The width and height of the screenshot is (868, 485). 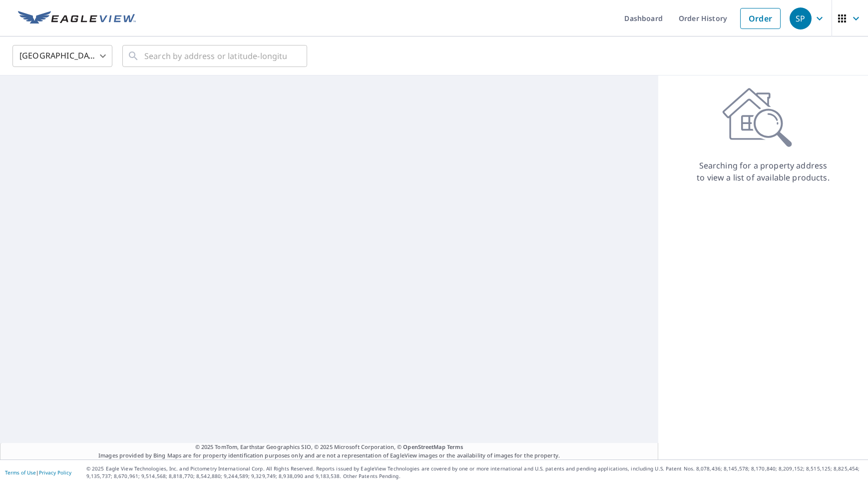 What do you see at coordinates (77, 18) in the screenshot?
I see `img: EV Logo` at bounding box center [77, 18].